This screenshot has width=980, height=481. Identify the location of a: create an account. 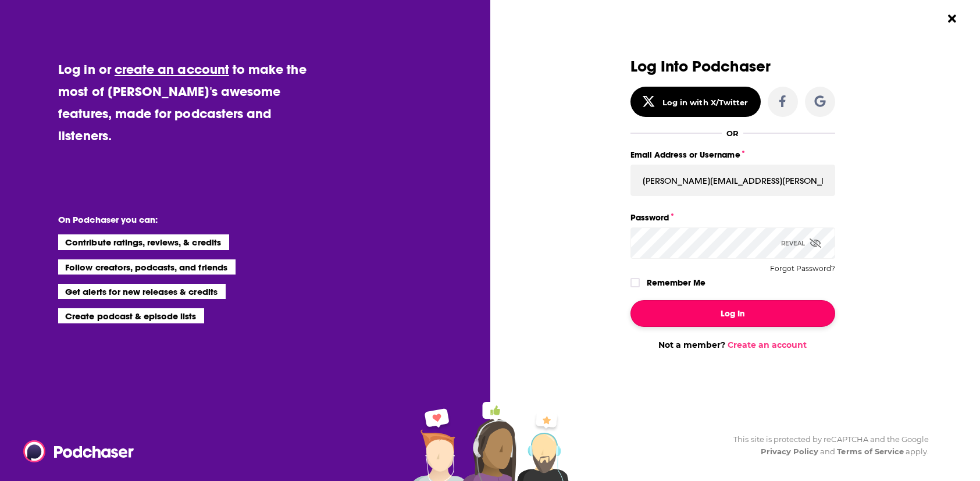
(171, 69).